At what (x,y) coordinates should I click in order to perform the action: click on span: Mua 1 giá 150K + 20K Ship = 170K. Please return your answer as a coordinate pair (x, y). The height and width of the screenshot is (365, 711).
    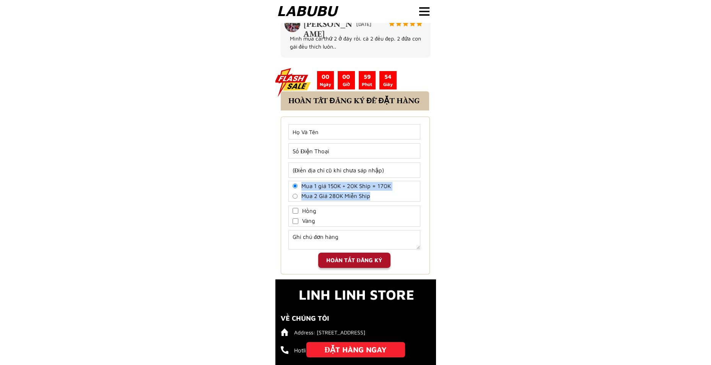
    Looking at the image, I should click on (346, 186).